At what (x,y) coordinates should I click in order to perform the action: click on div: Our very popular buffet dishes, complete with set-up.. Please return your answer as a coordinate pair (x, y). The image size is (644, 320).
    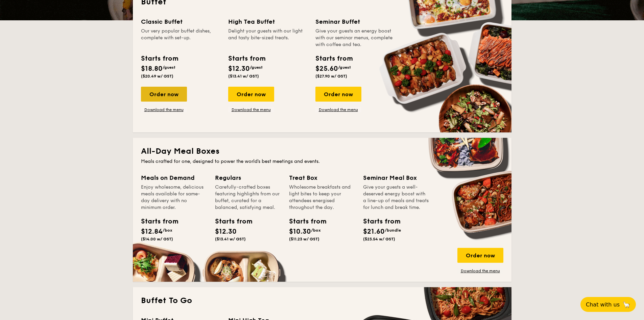
    Looking at the image, I should click on (181, 38).